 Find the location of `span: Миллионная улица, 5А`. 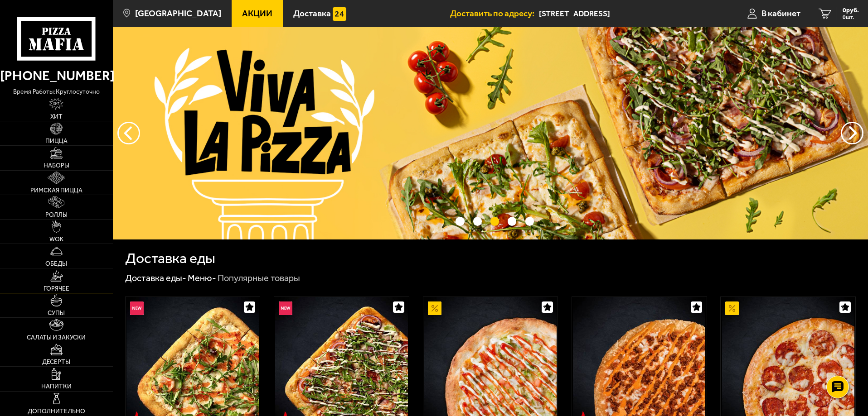

span: Миллионная улица, 5А is located at coordinates (626, 14).